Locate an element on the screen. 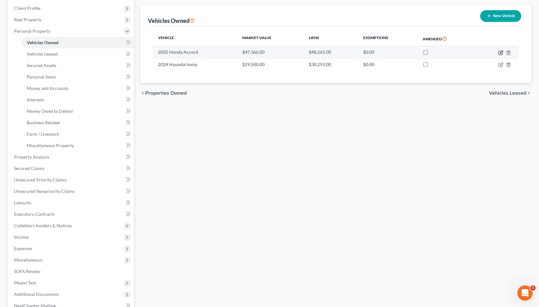 This screenshot has width=539, height=307. span: Property Analysis is located at coordinates (32, 157).